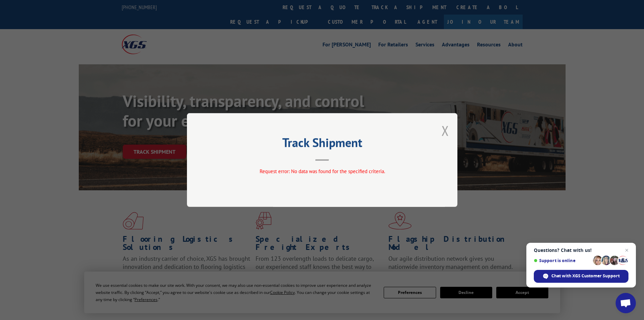 The image size is (644, 320). I want to click on span: Chat with XGS Customer Support, so click(586, 275).